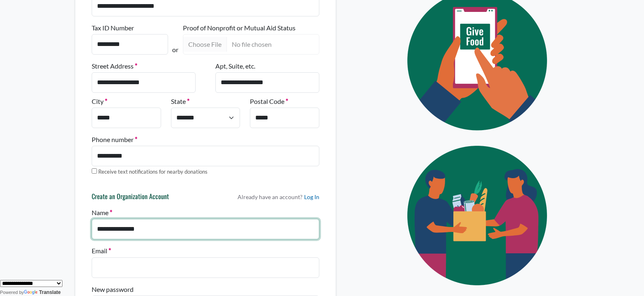 This screenshot has height=296, width=644. Describe the element at coordinates (479, 215) in the screenshot. I see `img: Eye Icon` at that location.